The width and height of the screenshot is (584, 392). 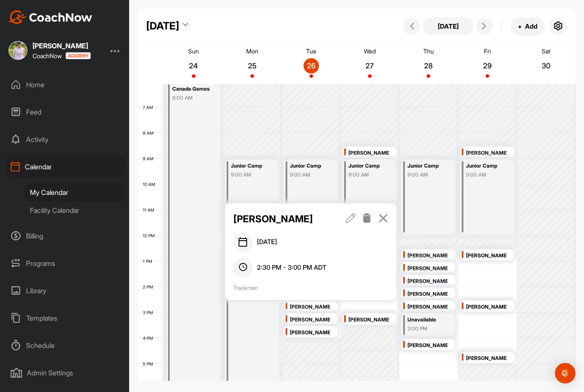 I want to click on div: 5 PM, so click(x=150, y=364).